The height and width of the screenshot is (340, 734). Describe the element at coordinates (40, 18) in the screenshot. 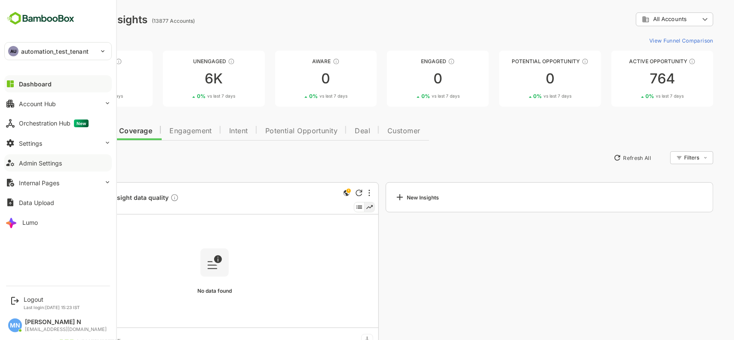

I see `img: BambooboxFullLogoMark.5f36c76dfaba33ec1ec1367b70bb1252.svg` at that location.